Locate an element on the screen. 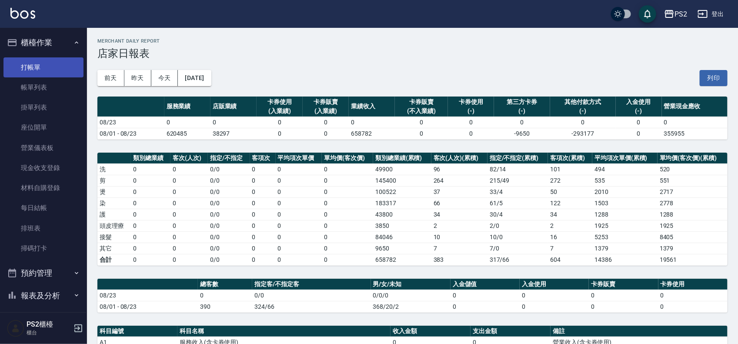 This screenshot has width=738, height=344. th: 店販業績 is located at coordinates (234, 107).